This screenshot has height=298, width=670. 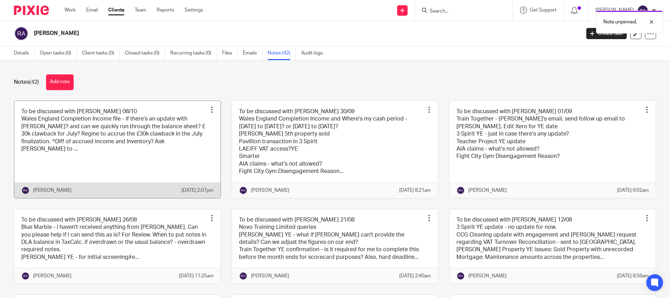 What do you see at coordinates (145, 53) in the screenshot?
I see `a: Closed tasks (0)` at bounding box center [145, 53].